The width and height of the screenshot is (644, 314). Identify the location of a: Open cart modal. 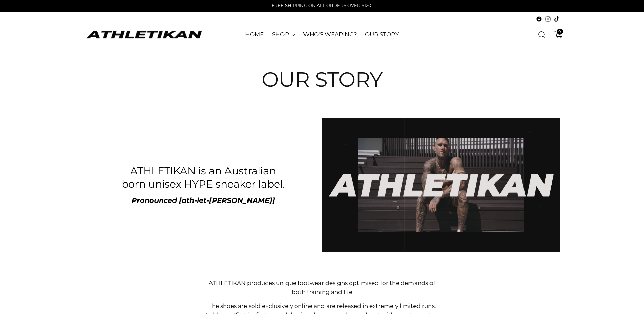
(556, 34).